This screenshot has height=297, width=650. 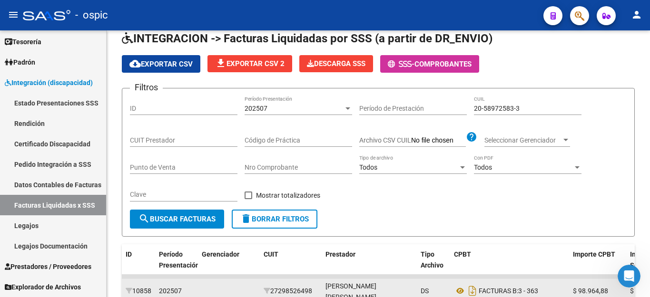 What do you see at coordinates (336, 64) in the screenshot?
I see `button: Descarga SSS` at bounding box center [336, 64].